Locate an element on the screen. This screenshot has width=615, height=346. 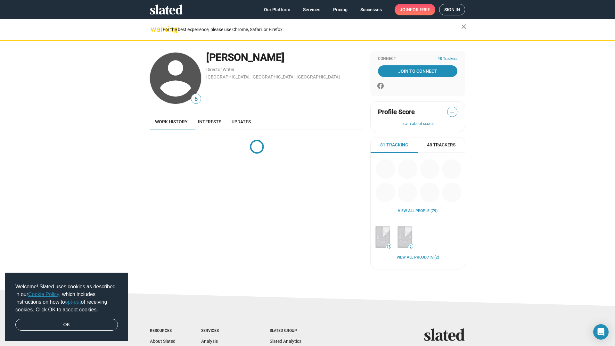
div: Resources is located at coordinates (163, 331).